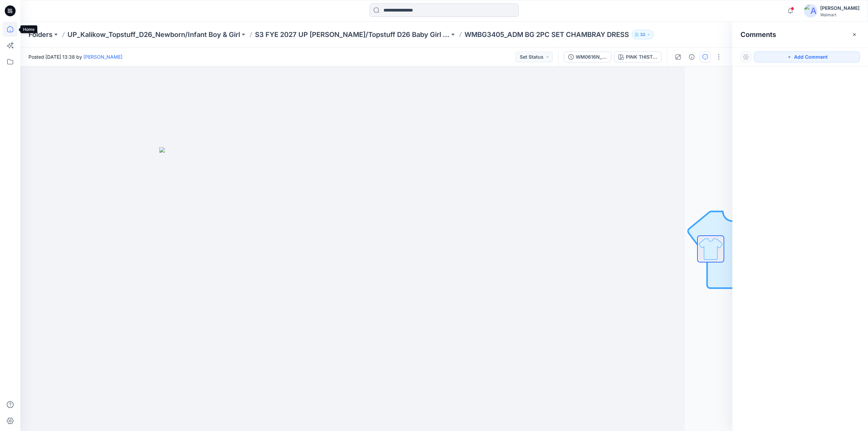 The height and width of the screenshot is (431, 868). What do you see at coordinates (546, 34) in the screenshot?
I see `p: WMBG3405_ADM BG 2PC SET CHAMBRAY DRESS` at bounding box center [546, 34].